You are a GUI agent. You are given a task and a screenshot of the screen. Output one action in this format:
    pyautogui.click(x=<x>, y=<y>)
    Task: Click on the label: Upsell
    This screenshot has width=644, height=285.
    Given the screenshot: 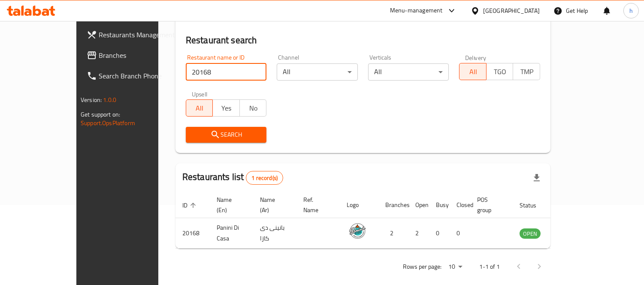 What is the action you would take?
    pyautogui.click(x=200, y=93)
    